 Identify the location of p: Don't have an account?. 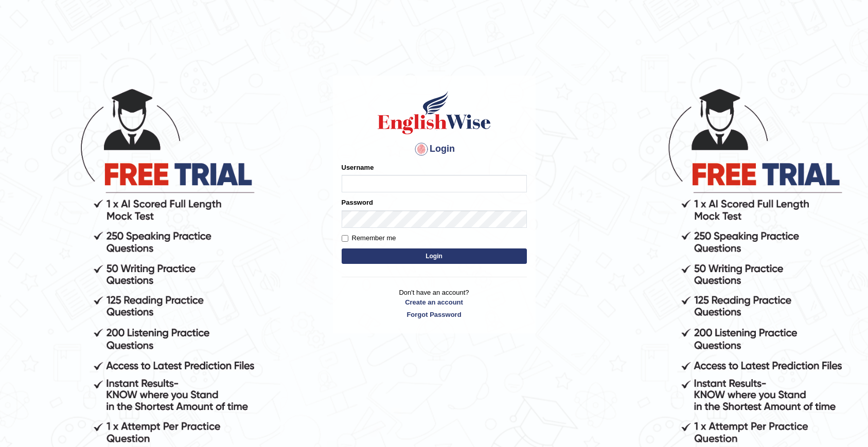
(434, 304).